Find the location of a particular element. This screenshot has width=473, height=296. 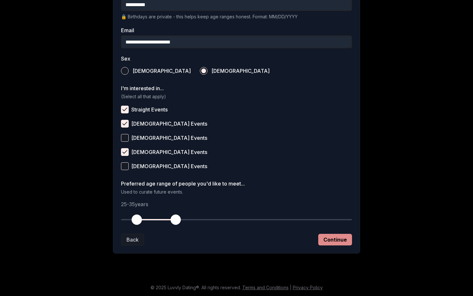

span: Straight Events is located at coordinates (149, 109).